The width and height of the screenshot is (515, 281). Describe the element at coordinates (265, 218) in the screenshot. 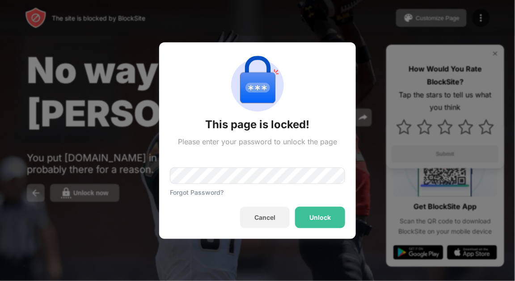

I see `div: Cancel` at that location.